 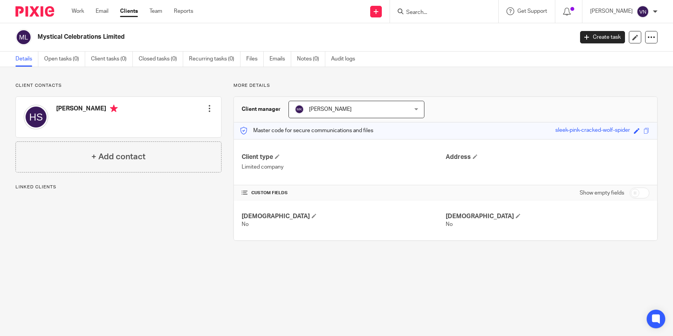 What do you see at coordinates (112, 59) in the screenshot?
I see `a: Client tasks (0)` at bounding box center [112, 59].